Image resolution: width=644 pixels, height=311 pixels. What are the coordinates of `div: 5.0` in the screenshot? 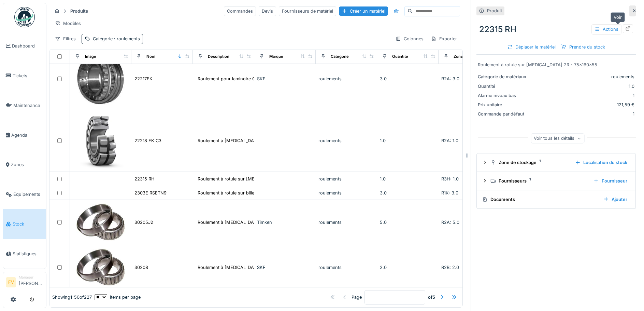 It's located at (408, 222).